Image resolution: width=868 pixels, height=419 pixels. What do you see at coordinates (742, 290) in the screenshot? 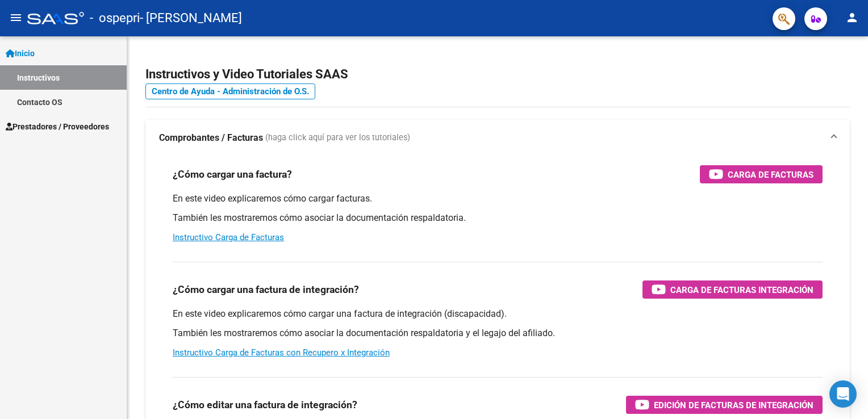
I see `span: Carga de Facturas Integración` at bounding box center [742, 290].